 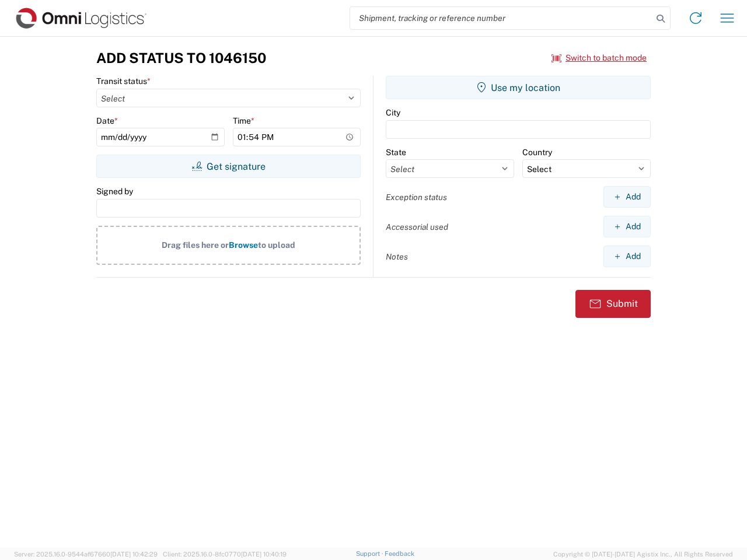 I want to click on a: Feedback, so click(x=399, y=554).